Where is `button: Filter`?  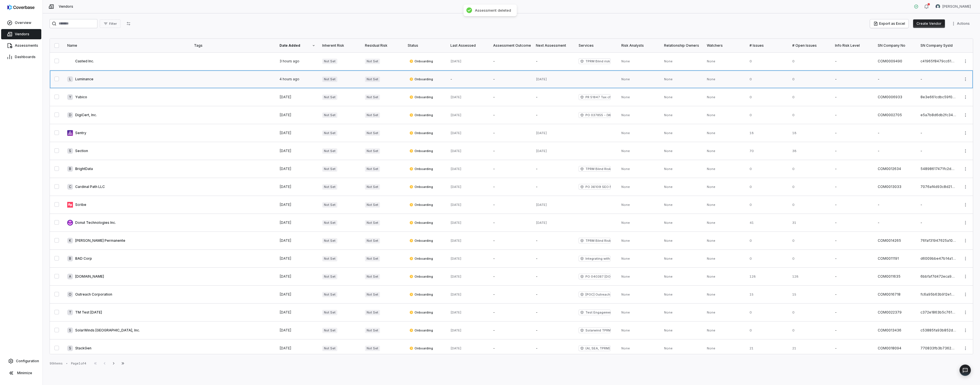 button: Filter is located at coordinates (110, 24).